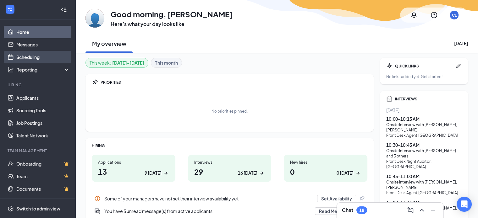 Image resolution: width=478 pixels, height=218 pixels. What do you see at coordinates (43, 111) in the screenshot?
I see `a: Sourcing Tools` at bounding box center [43, 111].